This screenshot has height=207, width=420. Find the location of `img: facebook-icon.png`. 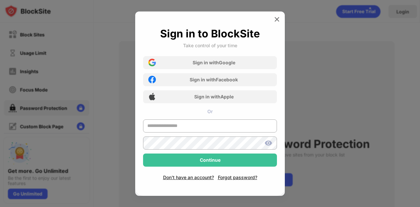

img: facebook-icon.png is located at coordinates (152, 79).